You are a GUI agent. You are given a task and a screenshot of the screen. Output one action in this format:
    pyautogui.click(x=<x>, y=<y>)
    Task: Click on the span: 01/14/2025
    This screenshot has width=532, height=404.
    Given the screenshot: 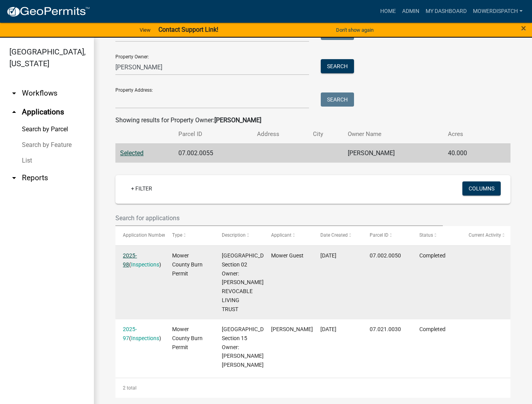 What is the action you would take?
    pyautogui.click(x=329, y=329)
    